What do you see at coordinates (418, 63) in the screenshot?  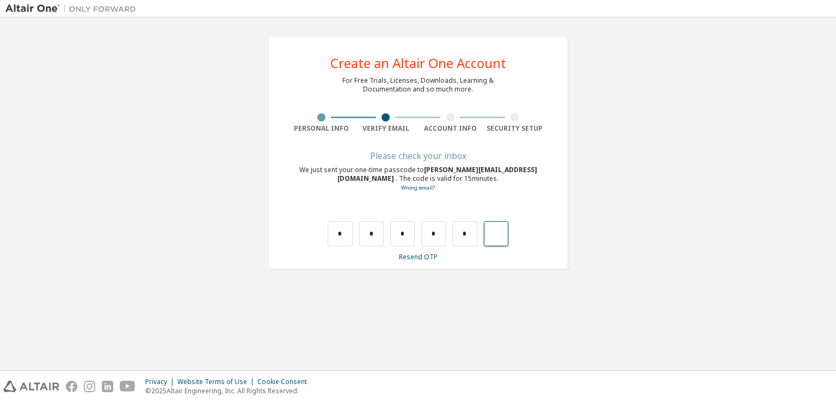 I see `div: Create an Altair One Account` at bounding box center [418, 63].